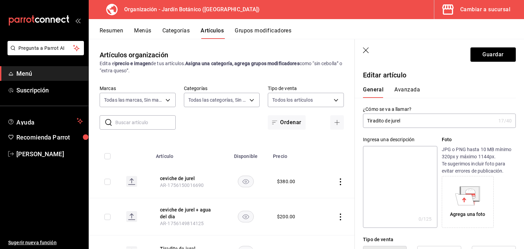 This screenshot has width=524, height=249. I want to click on span: Recomienda Parrot, so click(49, 137).